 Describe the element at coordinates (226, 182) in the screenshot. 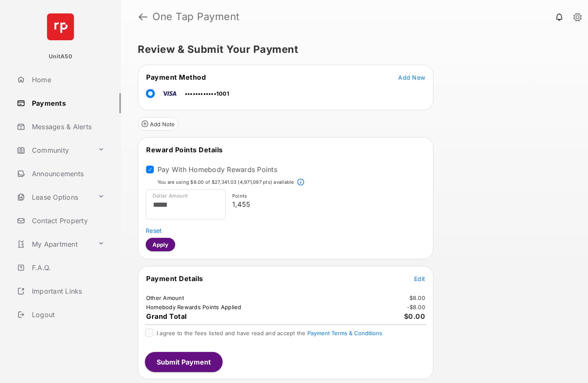

I see `p: You are using $8.00 of $27,341.03 (4,971,097 pts) available` at that location.